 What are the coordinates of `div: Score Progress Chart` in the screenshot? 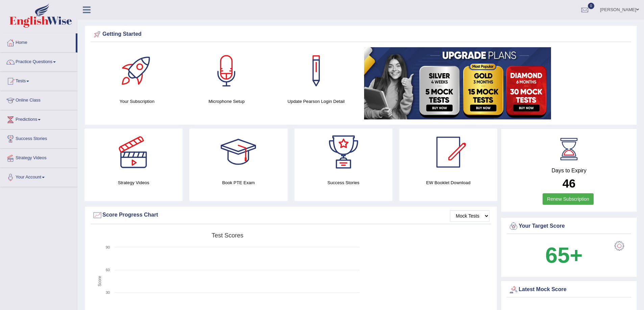 It's located at (291, 216).